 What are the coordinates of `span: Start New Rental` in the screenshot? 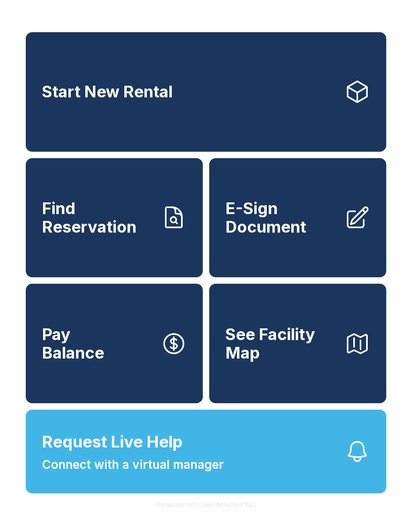 It's located at (107, 92).